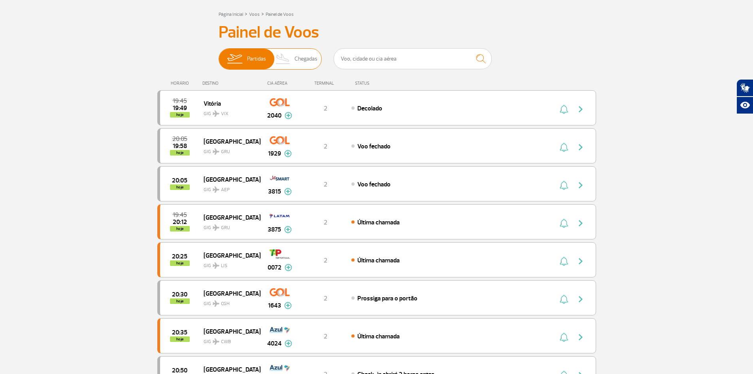  What do you see at coordinates (225, 190) in the screenshot?
I see `span: AEP` at bounding box center [225, 190].